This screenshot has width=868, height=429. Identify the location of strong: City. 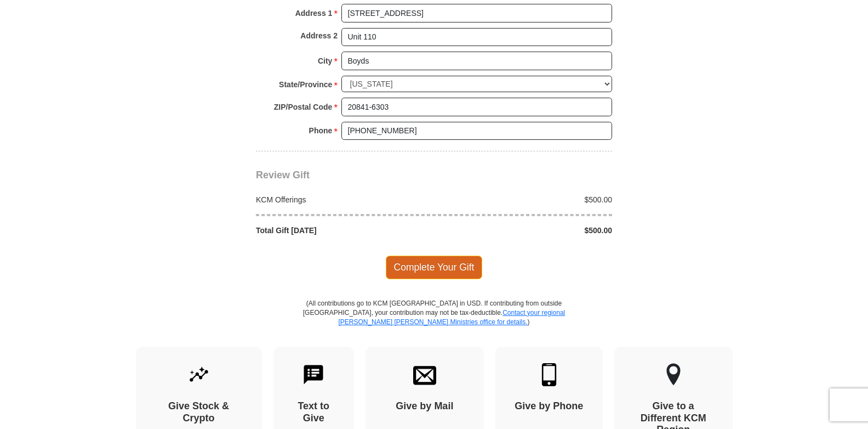
(325, 61).